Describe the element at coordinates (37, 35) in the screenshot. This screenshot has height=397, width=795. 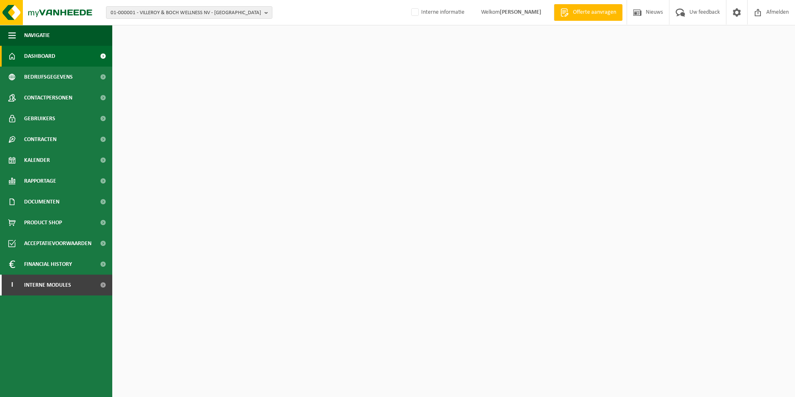
I see `span: Navigatie` at that location.